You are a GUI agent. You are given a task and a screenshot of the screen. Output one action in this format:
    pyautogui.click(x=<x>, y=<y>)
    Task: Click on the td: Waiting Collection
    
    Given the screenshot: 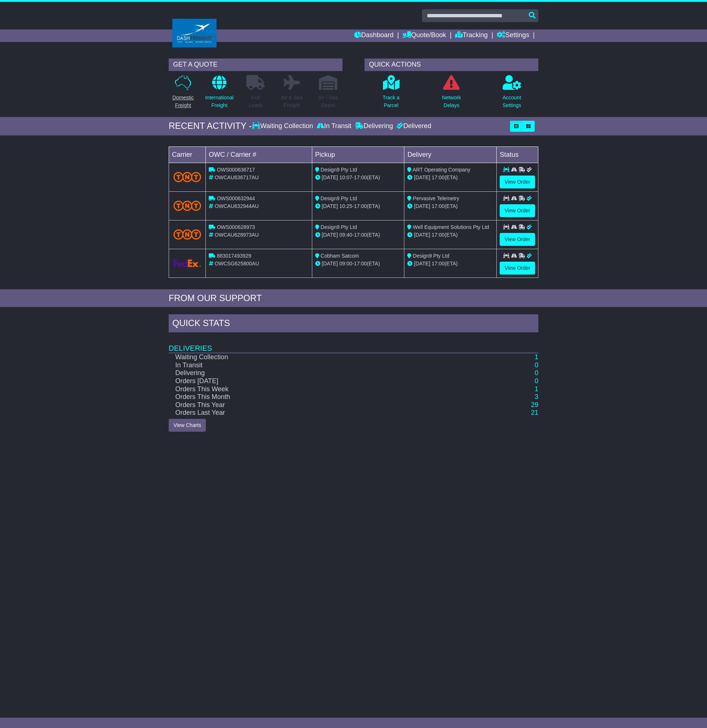 What is the action you would take?
    pyautogui.click(x=319, y=358)
    